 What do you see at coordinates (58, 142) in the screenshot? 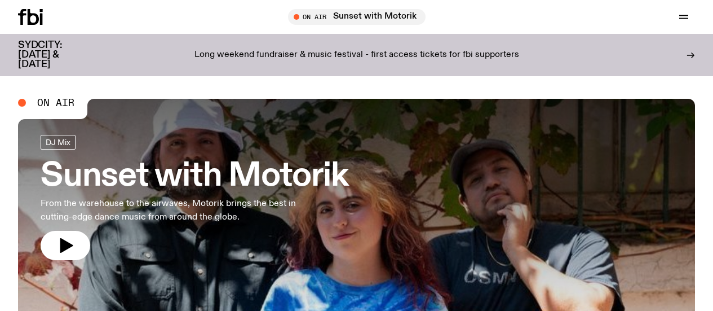
I see `a: DJ Mix` at bounding box center [58, 142].